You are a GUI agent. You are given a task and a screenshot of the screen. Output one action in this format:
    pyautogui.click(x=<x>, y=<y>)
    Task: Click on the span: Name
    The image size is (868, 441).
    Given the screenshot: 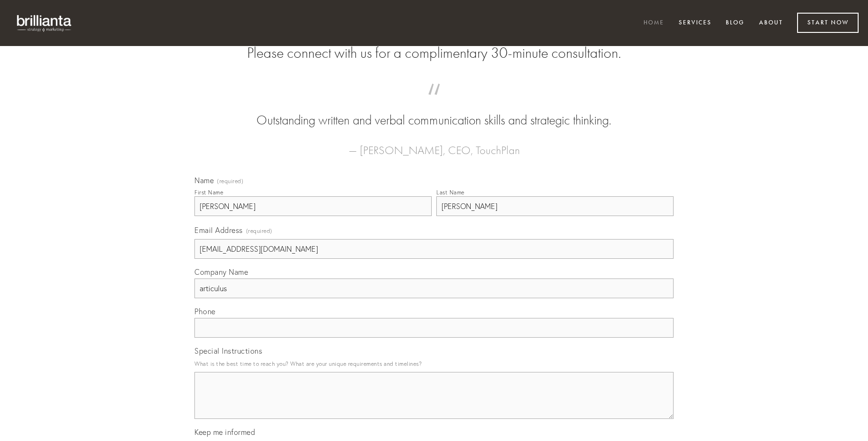 What is the action you would take?
    pyautogui.click(x=204, y=180)
    